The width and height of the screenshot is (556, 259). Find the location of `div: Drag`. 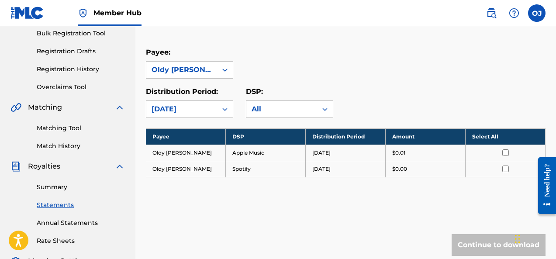

div: Drag is located at coordinates (517, 239).